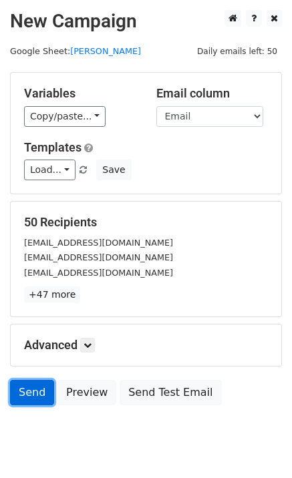  I want to click on a: Templates, so click(53, 147).